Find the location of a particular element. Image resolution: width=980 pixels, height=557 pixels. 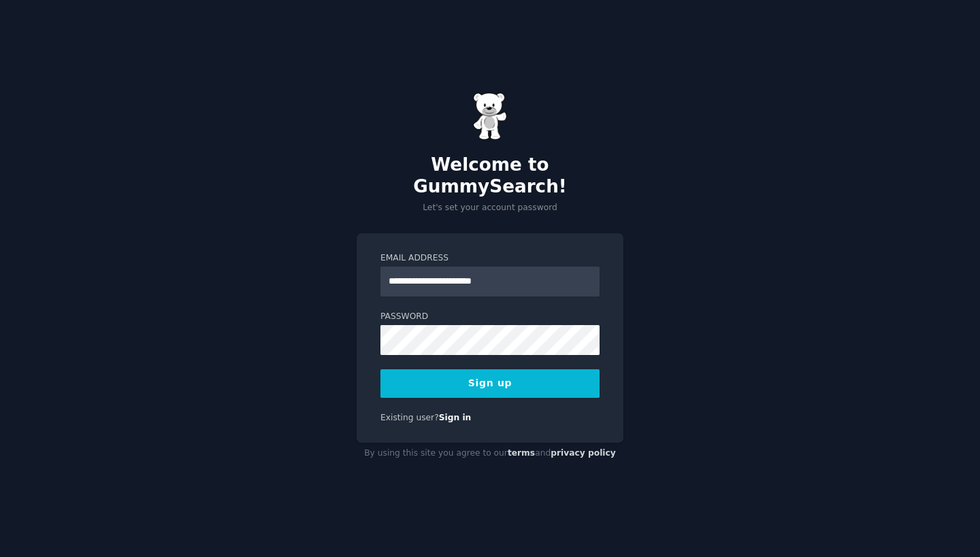

label: Password is located at coordinates (490, 317).